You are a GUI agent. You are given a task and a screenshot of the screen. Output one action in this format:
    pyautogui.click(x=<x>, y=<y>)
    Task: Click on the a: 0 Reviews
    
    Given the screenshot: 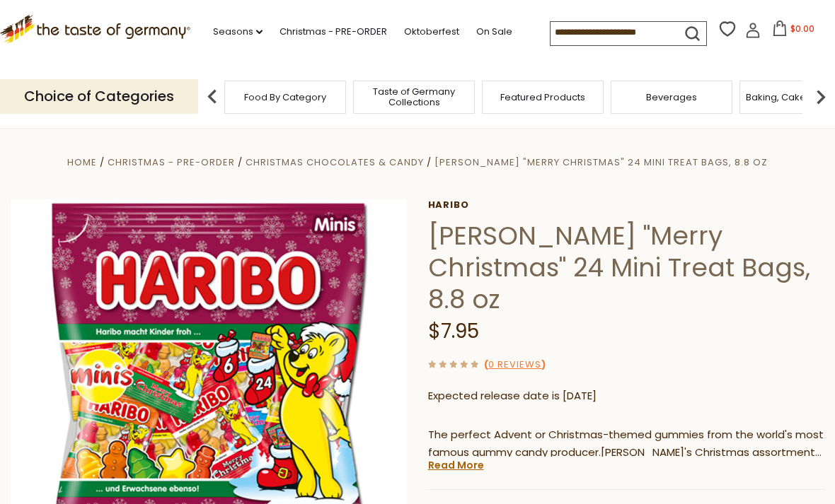 What is the action you would take?
    pyautogui.click(x=514, y=365)
    